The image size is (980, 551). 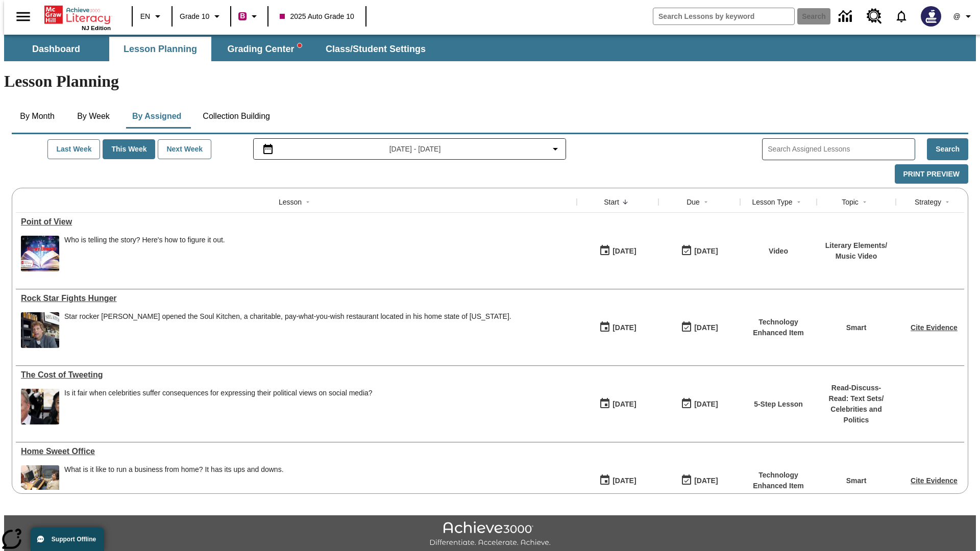 I want to click on img: open book with fanned pages and musical notes floating out, so click(x=40, y=253).